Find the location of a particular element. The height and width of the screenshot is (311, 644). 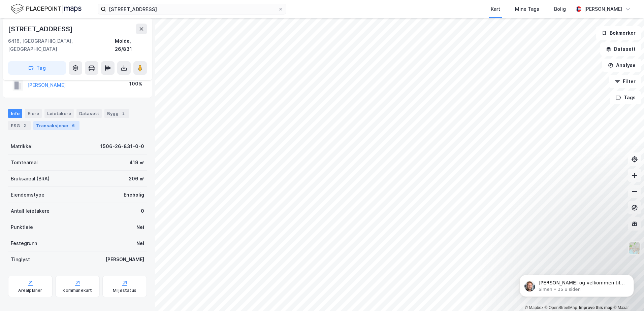

div: Enebolig is located at coordinates (134, 195).